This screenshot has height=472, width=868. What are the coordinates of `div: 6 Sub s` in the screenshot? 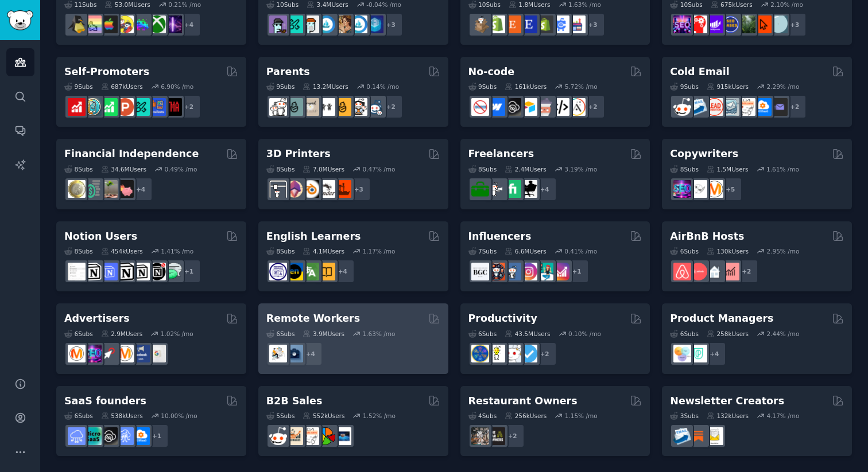 It's located at (281, 334).